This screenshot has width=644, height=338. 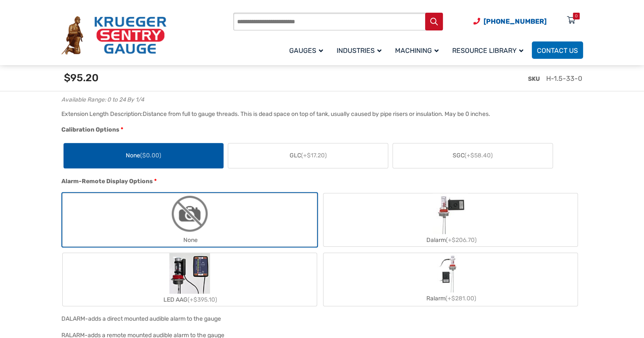 I want to click on span: None, so click(x=143, y=155).